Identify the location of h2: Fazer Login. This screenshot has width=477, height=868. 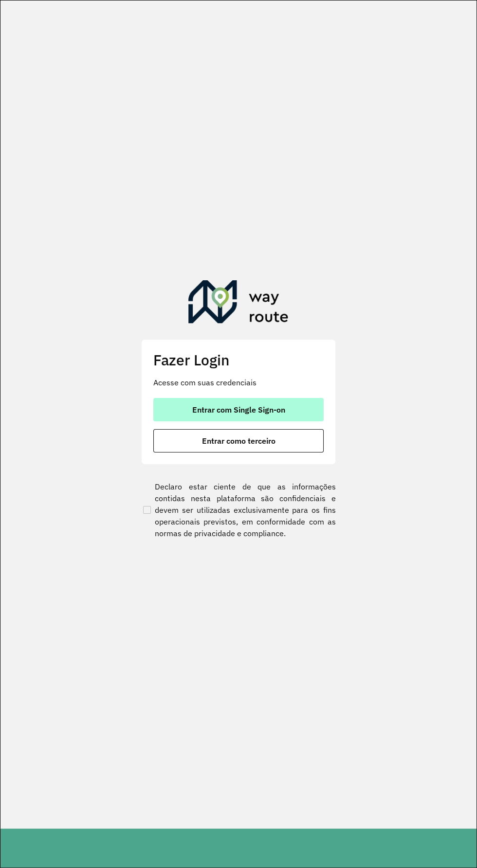
(239, 360).